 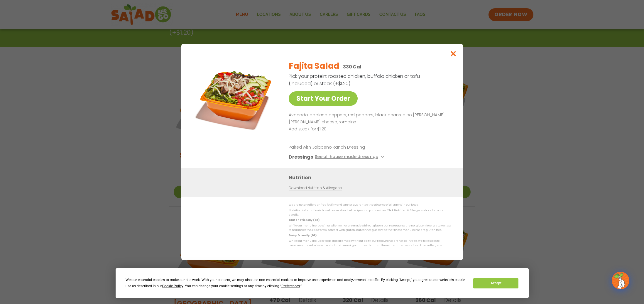 I want to click on p: While our menu includes ingredients that are made without gluten, our restaurants are not gluten ..., so click(x=370, y=228).